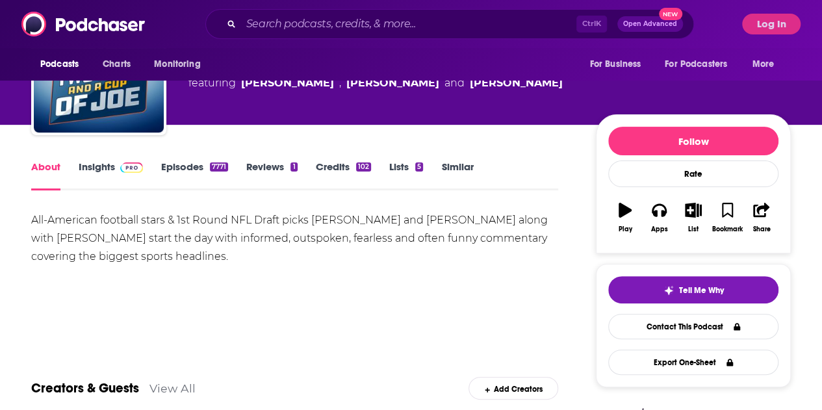 This screenshot has width=822, height=410. What do you see at coordinates (84, 24) in the screenshot?
I see `img: Podchaser - Follow, Share and Rate Podcasts` at bounding box center [84, 24].